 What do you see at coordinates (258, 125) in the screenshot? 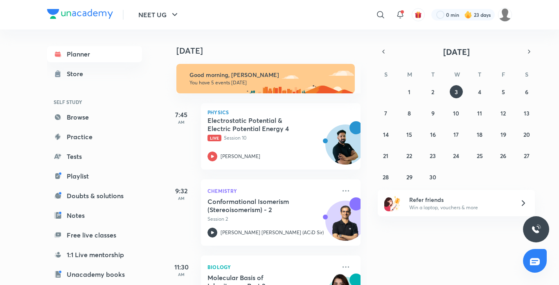
I see `h5: Electrostatic Potential & Electric Potential Energy 4` at bounding box center [258, 125].